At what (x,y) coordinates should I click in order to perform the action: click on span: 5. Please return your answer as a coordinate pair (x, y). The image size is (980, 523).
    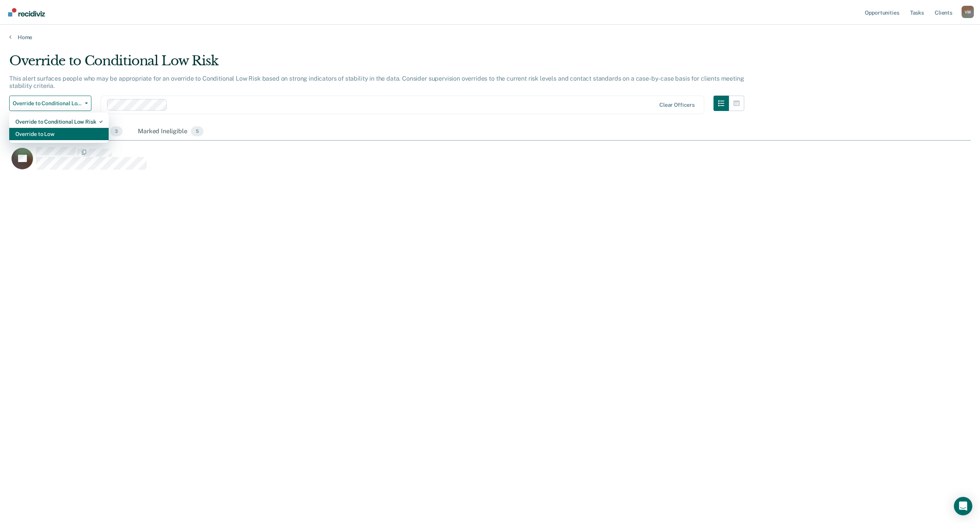
    Looking at the image, I should click on (197, 131).